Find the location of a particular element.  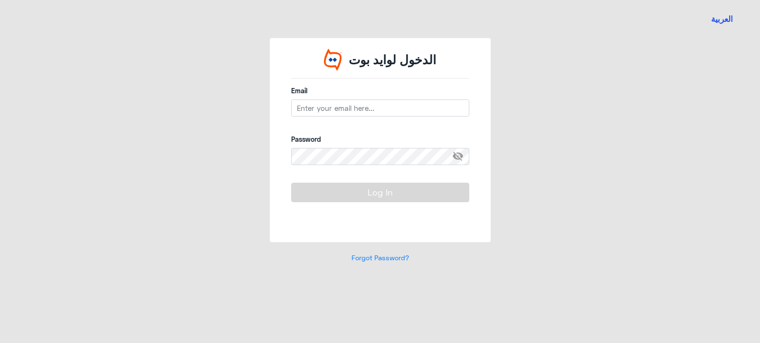

button: العربية is located at coordinates (722, 19).